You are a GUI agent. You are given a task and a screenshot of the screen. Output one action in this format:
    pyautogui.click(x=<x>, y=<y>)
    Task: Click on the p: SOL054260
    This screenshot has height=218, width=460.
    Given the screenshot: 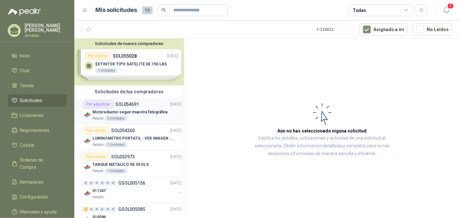 What is the action you would take?
    pyautogui.click(x=123, y=130)
    